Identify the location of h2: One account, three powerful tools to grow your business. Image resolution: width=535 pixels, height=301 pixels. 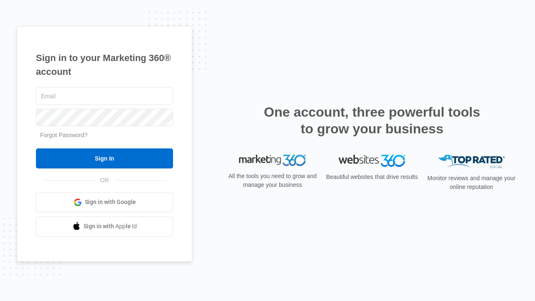
(372, 120).